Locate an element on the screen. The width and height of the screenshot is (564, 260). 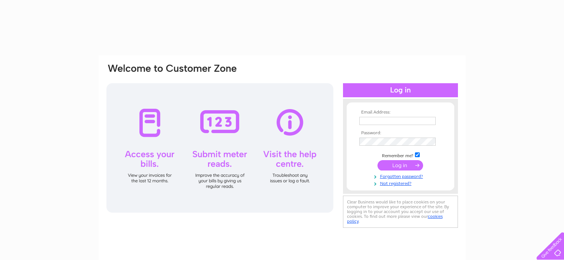
a: Not registered? is located at coordinates (401, 183).